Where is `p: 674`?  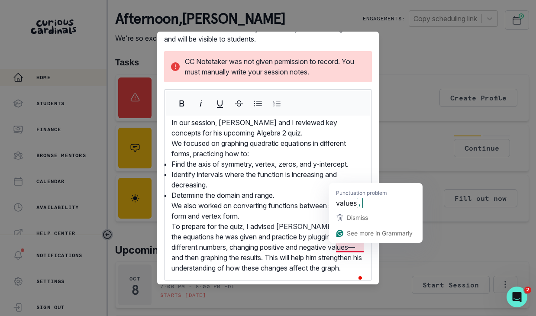
p: 674 is located at coordinates (366, 287).